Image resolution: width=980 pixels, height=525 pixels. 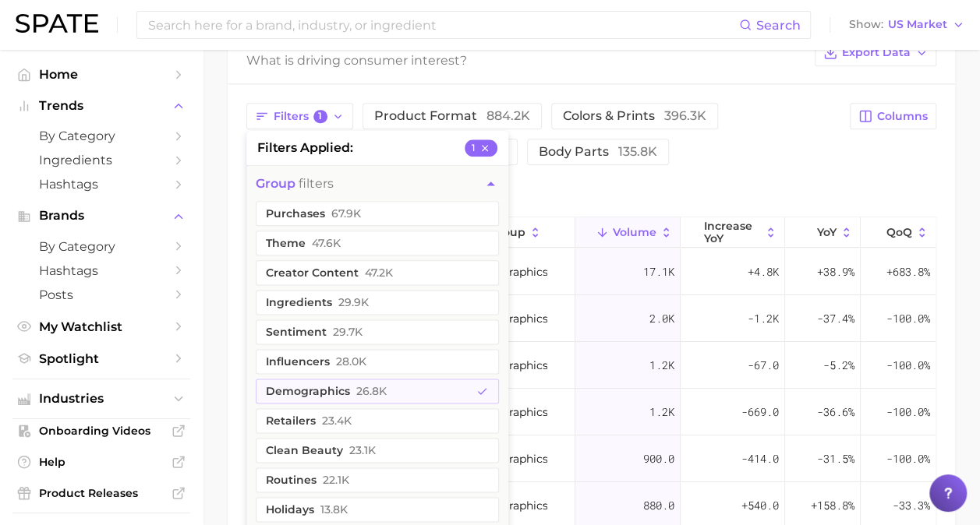 I want to click on span: 17.1k, so click(x=658, y=272).